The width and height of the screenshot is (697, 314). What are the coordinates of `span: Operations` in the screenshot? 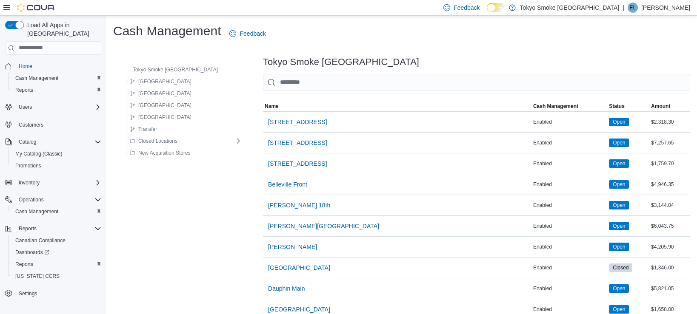 It's located at (31, 200).